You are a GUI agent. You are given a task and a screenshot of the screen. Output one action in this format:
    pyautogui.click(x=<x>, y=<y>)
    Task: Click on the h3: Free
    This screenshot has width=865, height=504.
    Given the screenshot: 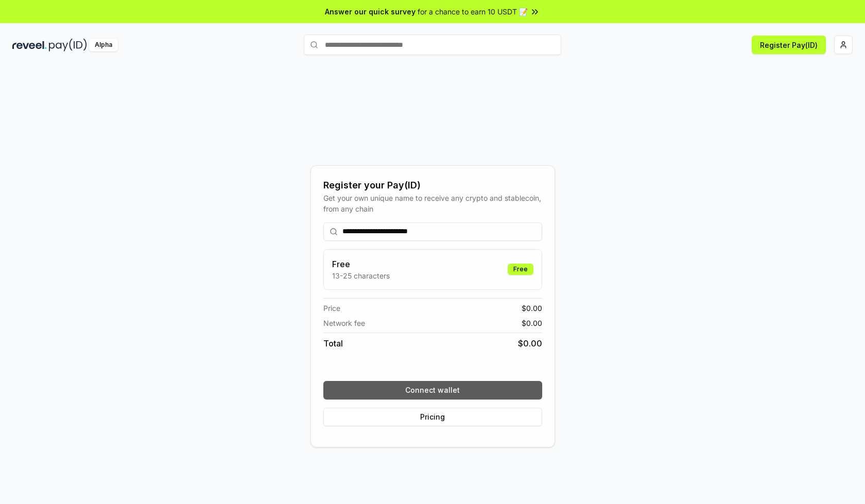 What is the action you would take?
    pyautogui.click(x=361, y=264)
    